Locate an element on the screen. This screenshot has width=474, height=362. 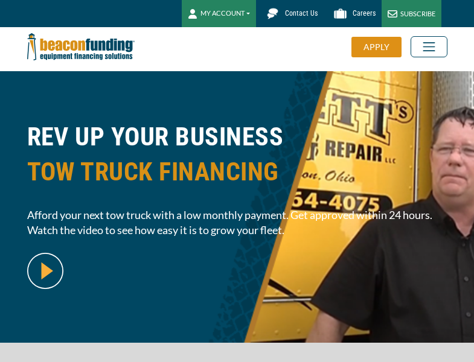
a: Contact Us is located at coordinates (290, 13).